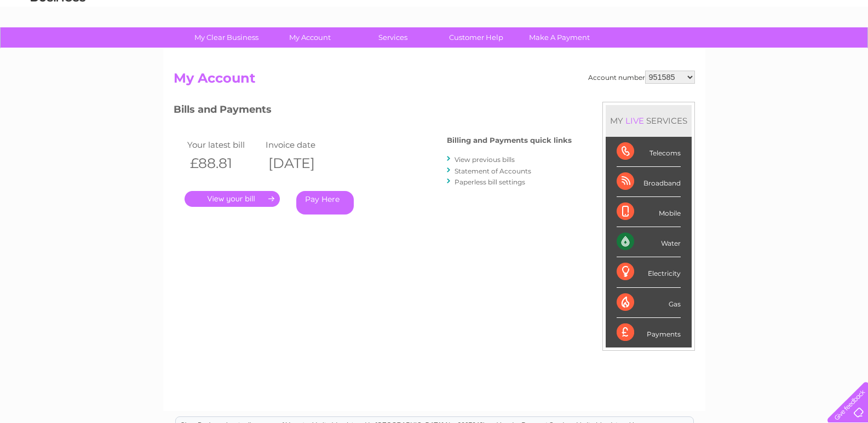 The image size is (868, 423). What do you see at coordinates (309, 37) in the screenshot?
I see `a: My Account` at bounding box center [309, 37].